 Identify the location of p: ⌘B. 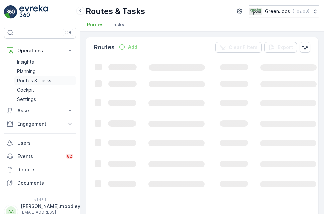
(68, 33).